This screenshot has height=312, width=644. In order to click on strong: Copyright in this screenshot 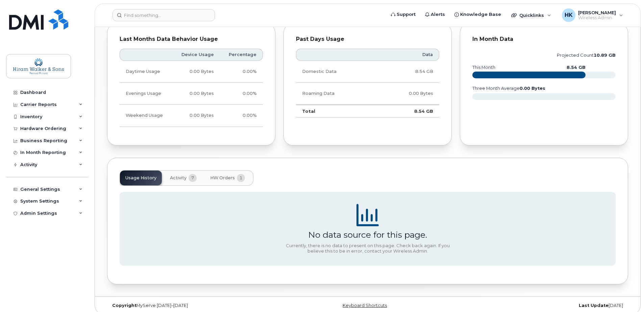, I will do `click(124, 305)`.